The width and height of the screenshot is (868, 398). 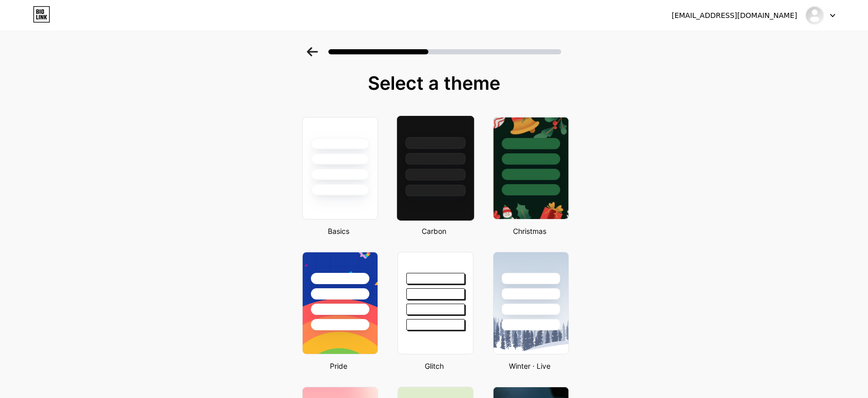 What do you see at coordinates (338, 231) in the screenshot?
I see `div: Basics` at bounding box center [338, 231].